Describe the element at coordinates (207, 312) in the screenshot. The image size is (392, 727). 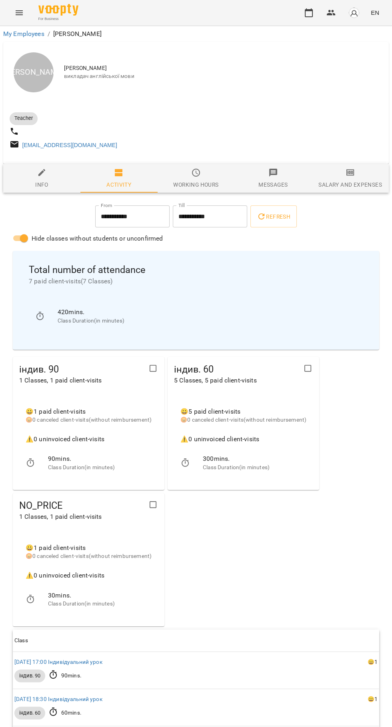
I see `p: 420 mins.` at that location.